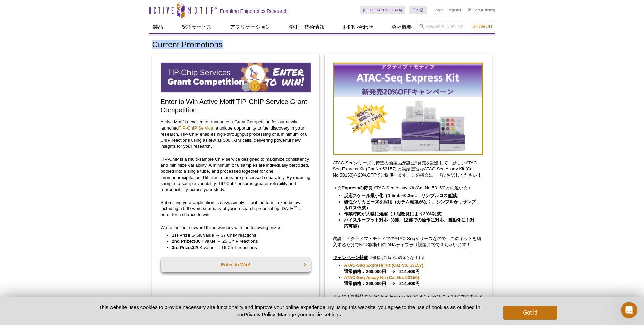  Describe the element at coordinates (260, 314) in the screenshot. I see `a: Privacy Policy` at that location.